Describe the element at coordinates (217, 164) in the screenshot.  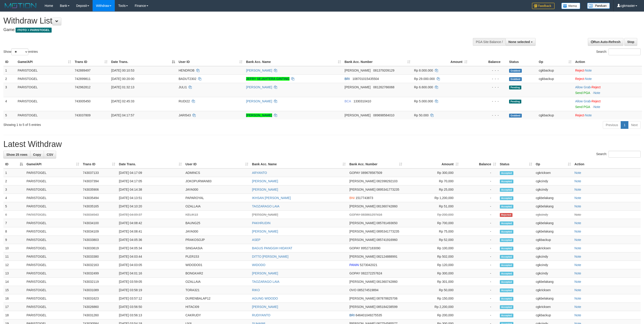
I see `th: User ID: activate to sort column ascending` at that location.